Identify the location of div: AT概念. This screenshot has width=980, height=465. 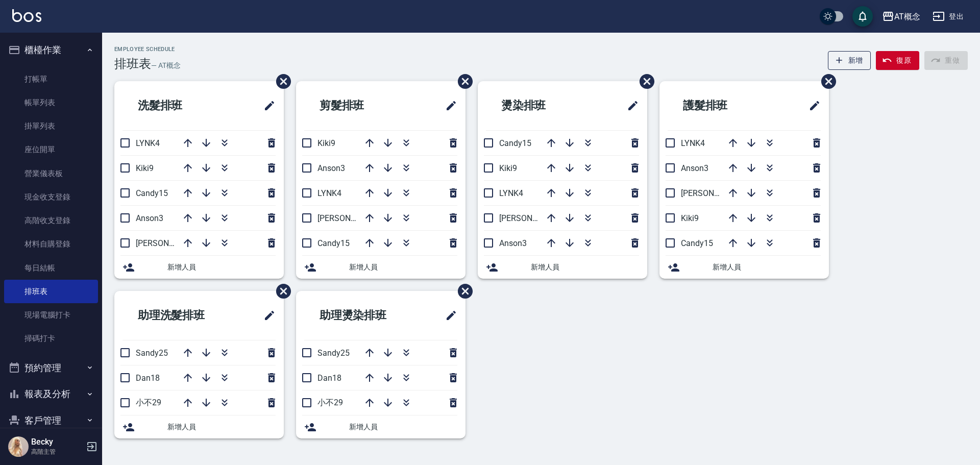
(907, 16).